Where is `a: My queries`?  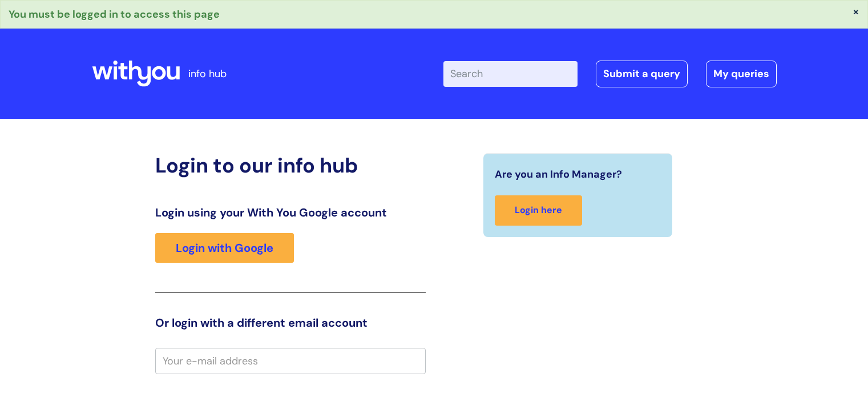 a: My queries is located at coordinates (742, 73).